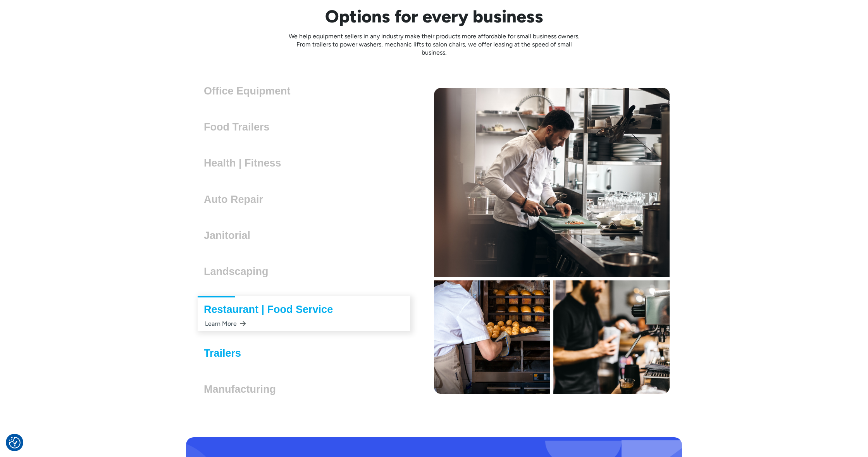 The width and height of the screenshot is (868, 457). Describe the element at coordinates (225, 323) in the screenshot. I see `div: Learn More` at that location.